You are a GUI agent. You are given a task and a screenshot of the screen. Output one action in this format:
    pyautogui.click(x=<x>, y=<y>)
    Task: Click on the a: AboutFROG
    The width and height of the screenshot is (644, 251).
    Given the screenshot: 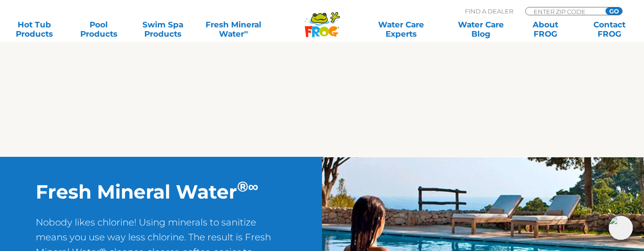 What is the action you would take?
    pyautogui.click(x=545, y=29)
    